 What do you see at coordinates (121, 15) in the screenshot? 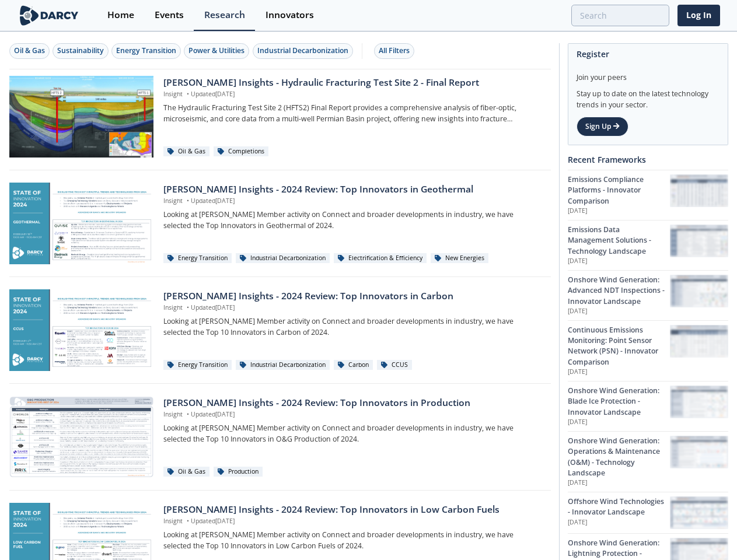
I see `div: Home` at bounding box center [121, 15].